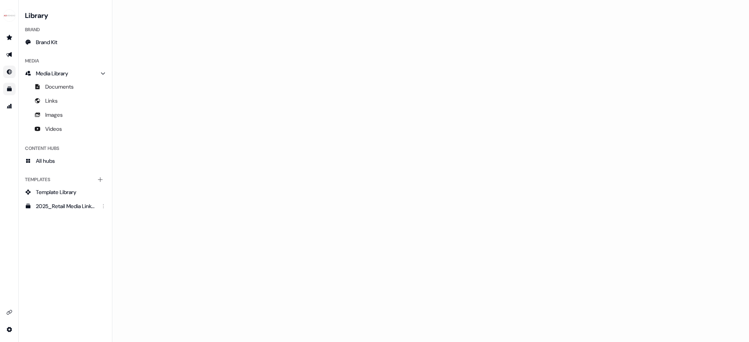 This screenshot has width=749, height=342. What do you see at coordinates (46, 42) in the screenshot?
I see `span: Brand Kit` at bounding box center [46, 42].